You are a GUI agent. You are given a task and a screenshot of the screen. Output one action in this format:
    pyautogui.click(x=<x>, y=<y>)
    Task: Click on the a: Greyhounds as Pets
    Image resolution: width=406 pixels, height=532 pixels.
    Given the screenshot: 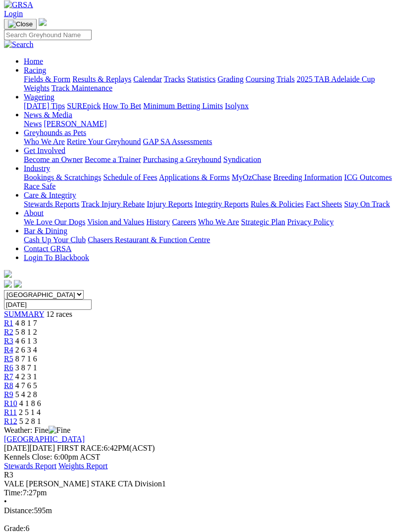 What is the action you would take?
    pyautogui.click(x=55, y=132)
    